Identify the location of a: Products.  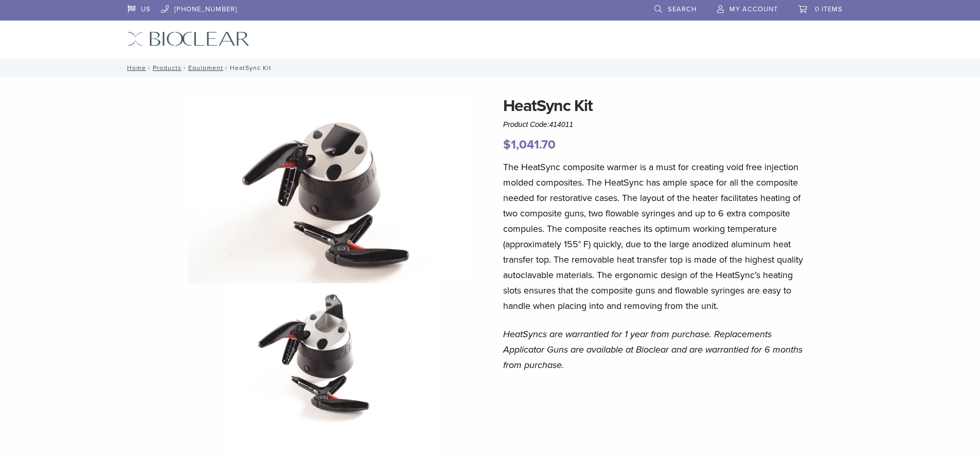
(167, 68).